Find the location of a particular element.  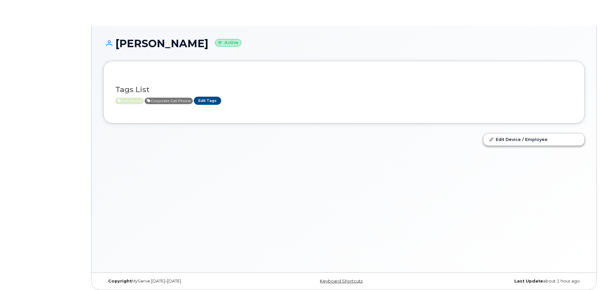

a: Keyboard Shortcuts is located at coordinates (341, 281).